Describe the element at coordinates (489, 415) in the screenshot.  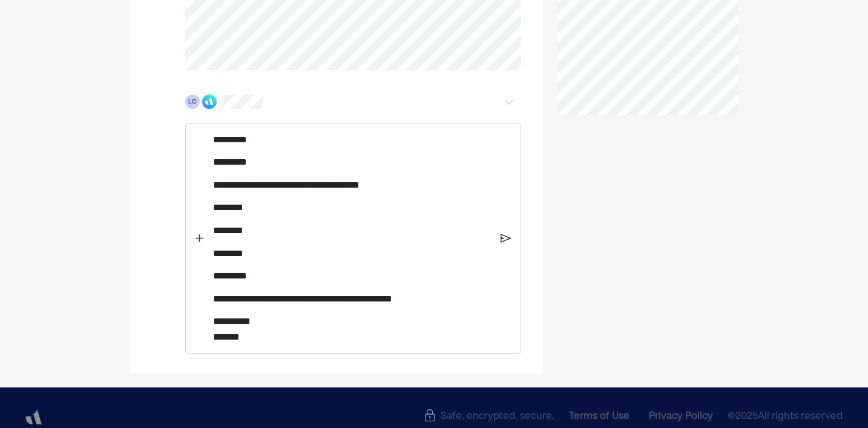
I see `div: Safe, encrypted, secure.` at that location.